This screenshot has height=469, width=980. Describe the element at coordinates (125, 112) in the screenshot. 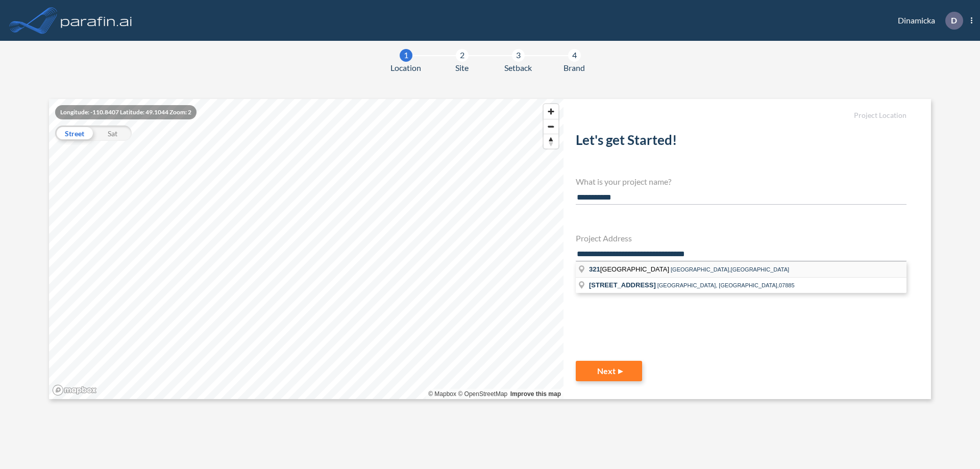

I see `div: Longitude: -110.8407 Latitude: 49.1044 Zoom: 2` at that location.